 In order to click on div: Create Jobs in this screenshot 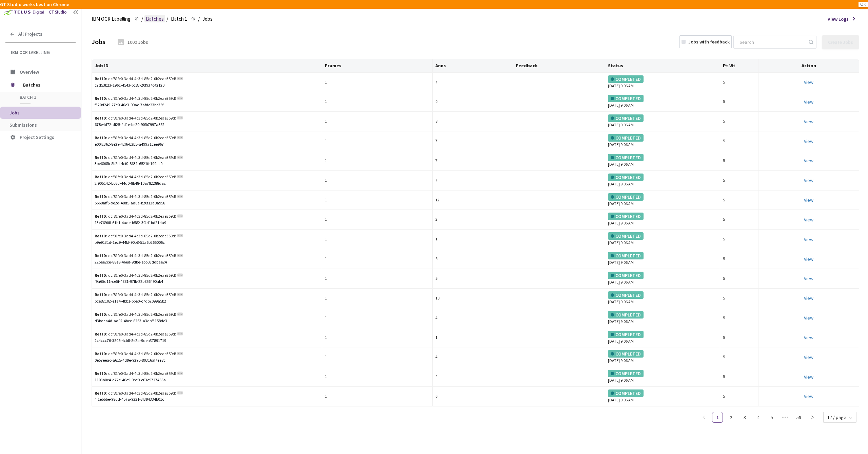, I will do `click(840, 42)`.